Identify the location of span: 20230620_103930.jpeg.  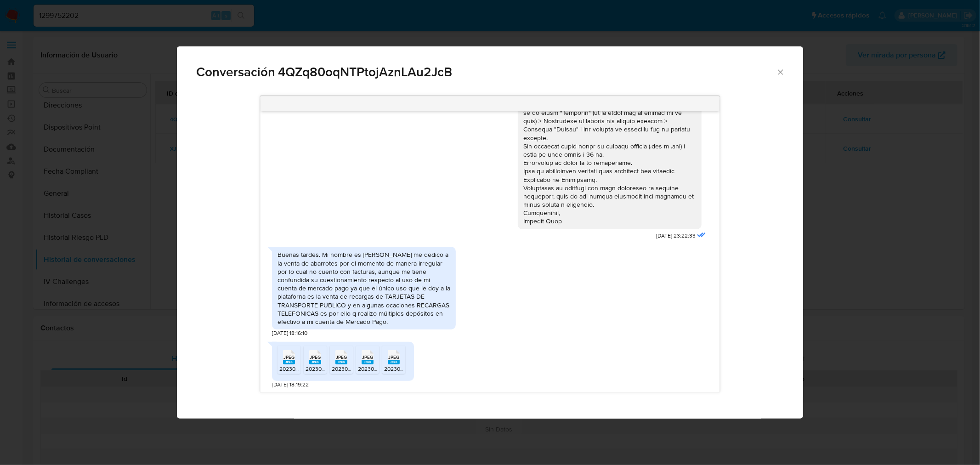
(335, 368).